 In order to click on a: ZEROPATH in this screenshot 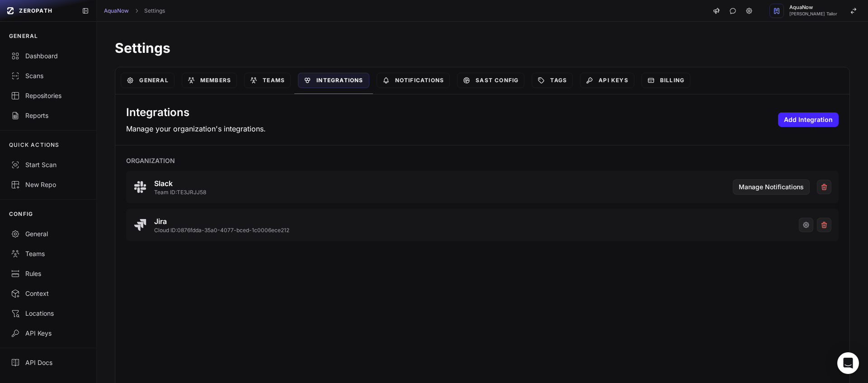, I will do `click(39, 11)`.